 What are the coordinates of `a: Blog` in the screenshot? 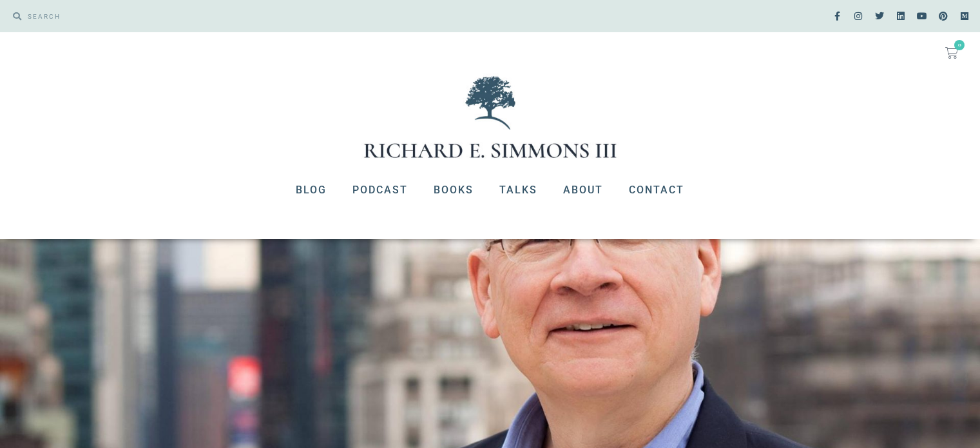 It's located at (311, 190).